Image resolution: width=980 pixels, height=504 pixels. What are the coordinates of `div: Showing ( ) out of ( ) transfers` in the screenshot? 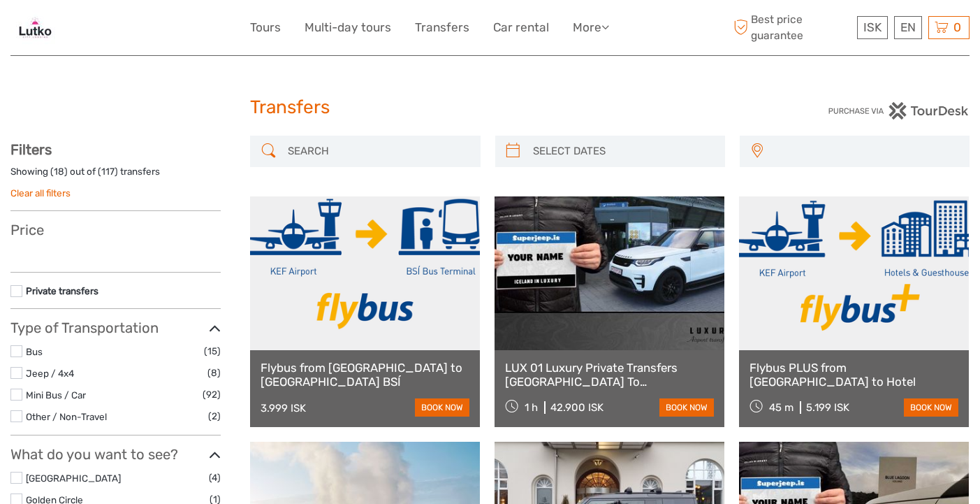 It's located at (115, 176).